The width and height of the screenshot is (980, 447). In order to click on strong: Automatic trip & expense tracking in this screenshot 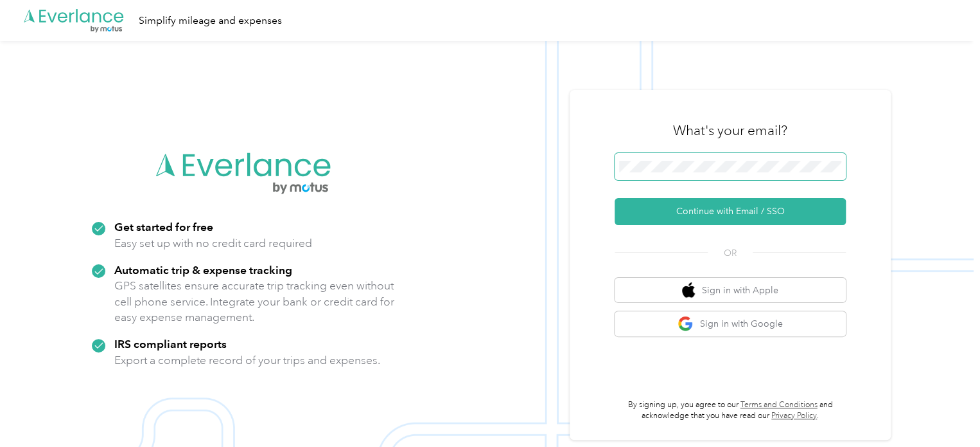, I will do `click(203, 270)`.